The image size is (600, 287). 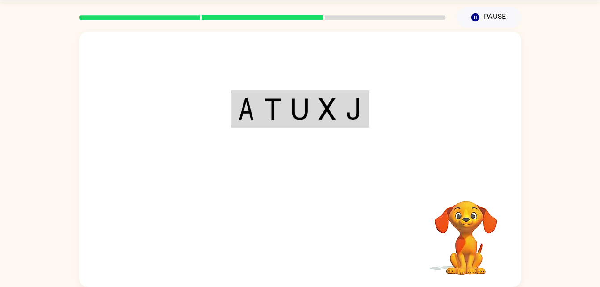 What do you see at coordinates (354, 109) in the screenshot?
I see `img: j` at bounding box center [354, 109].